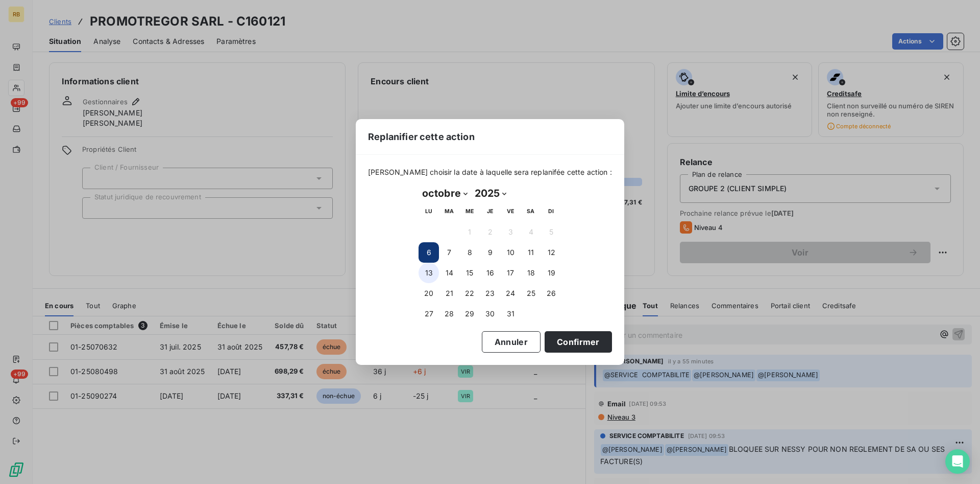 The image size is (980, 484). I want to click on button: 22, so click(469, 293).